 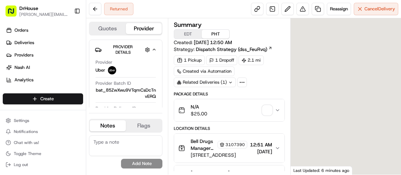 I want to click on a: Analytics, so click(x=44, y=80).